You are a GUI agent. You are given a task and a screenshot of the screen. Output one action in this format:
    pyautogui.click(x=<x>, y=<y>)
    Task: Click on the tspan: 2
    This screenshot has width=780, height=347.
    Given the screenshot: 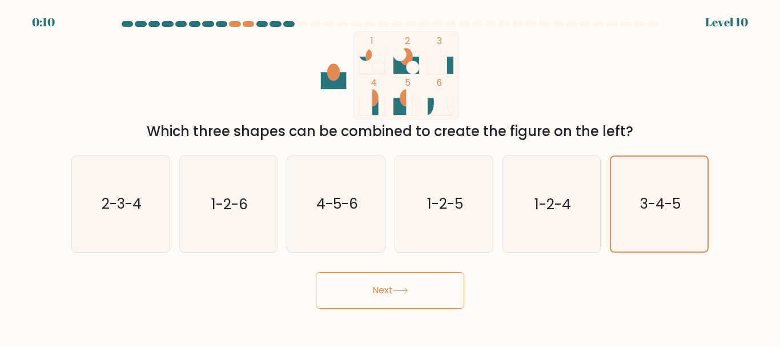 What is the action you would take?
    pyautogui.click(x=408, y=41)
    